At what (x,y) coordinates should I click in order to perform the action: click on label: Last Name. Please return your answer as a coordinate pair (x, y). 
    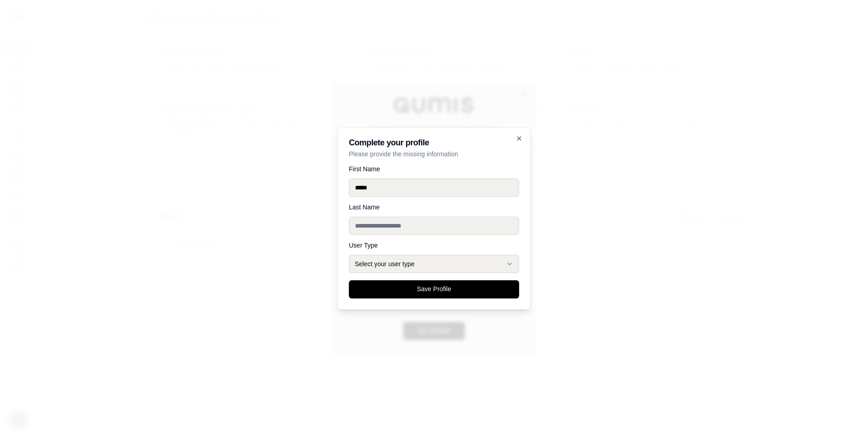
    Looking at the image, I should click on (434, 207).